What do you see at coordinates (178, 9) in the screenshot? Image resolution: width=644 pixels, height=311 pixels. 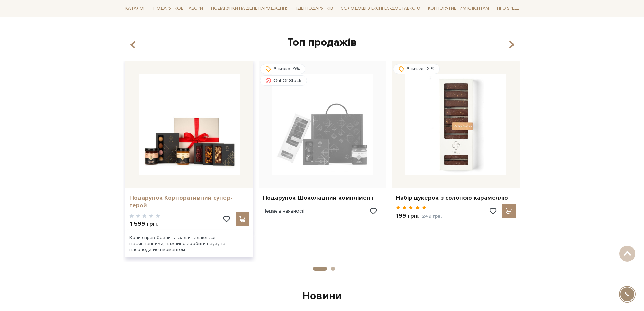 I see `span: Подарункові набори` at bounding box center [178, 9].